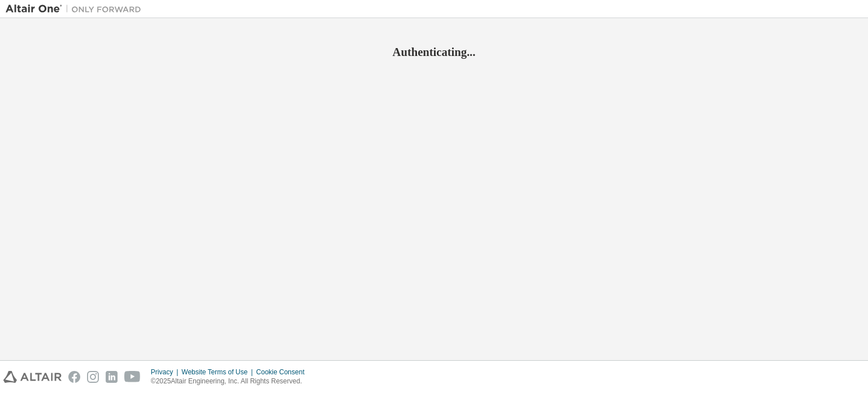 The width and height of the screenshot is (868, 393). I want to click on p: © 2025 Altair Engineering, Inc. All Rights Reserved., so click(231, 380).